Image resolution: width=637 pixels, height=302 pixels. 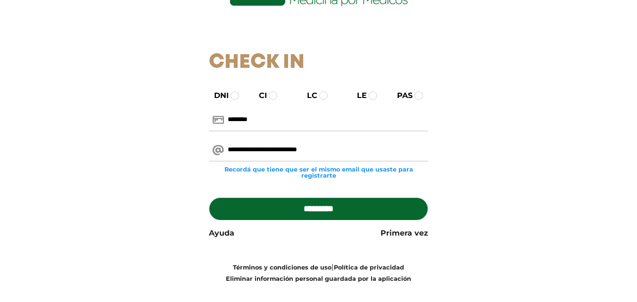 What do you see at coordinates (217, 96) in the screenshot?
I see `label: DNI` at bounding box center [217, 96].